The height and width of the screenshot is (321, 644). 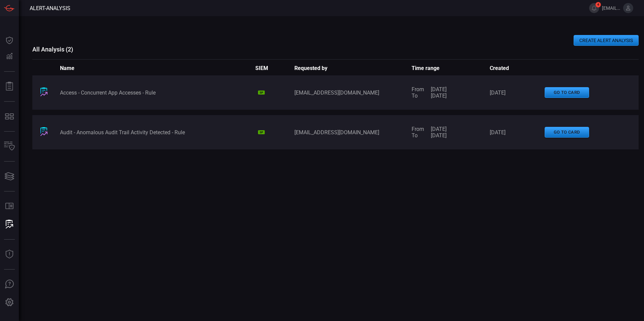 What do you see at coordinates (10, 40) in the screenshot?
I see `button: Dashboard` at bounding box center [10, 40].